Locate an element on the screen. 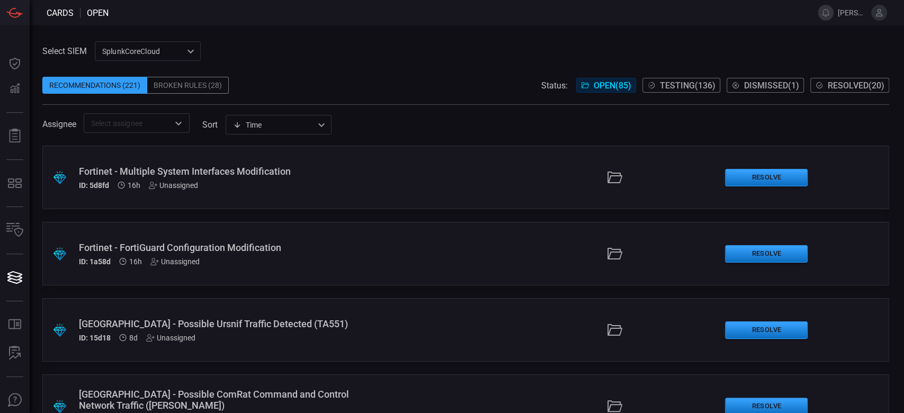 This screenshot has width=904, height=413. div: Palo Alto - Possible Ursnif Traffic Detected (TA551) is located at coordinates (215, 323).